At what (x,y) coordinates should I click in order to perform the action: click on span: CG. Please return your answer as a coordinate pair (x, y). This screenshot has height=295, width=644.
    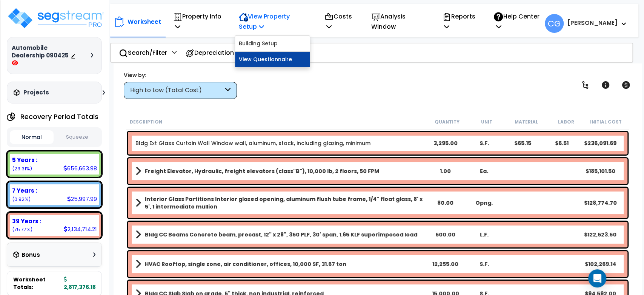
    Looking at the image, I should click on (554, 23).